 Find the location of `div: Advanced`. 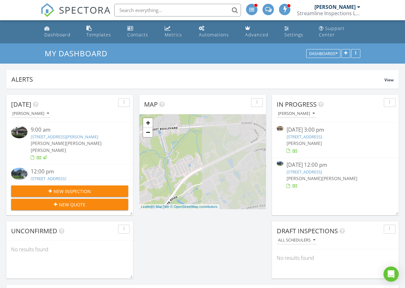

div: Advanced is located at coordinates (257, 35).